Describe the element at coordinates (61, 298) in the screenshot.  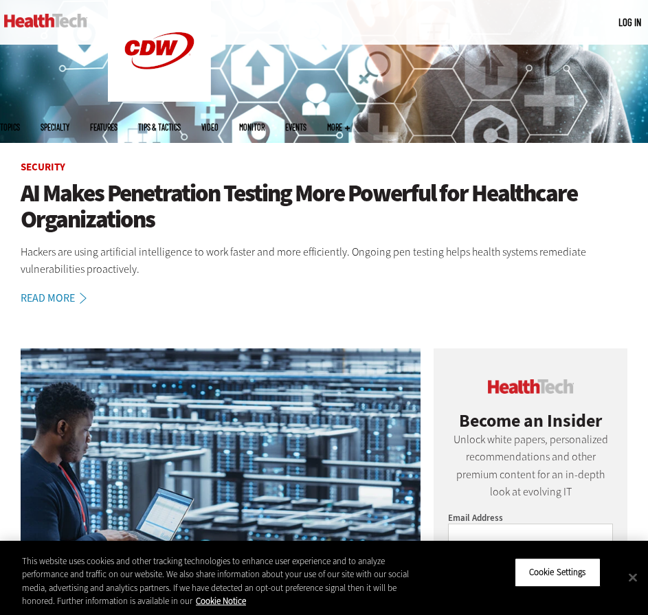
I see `a: Read More` at that location.